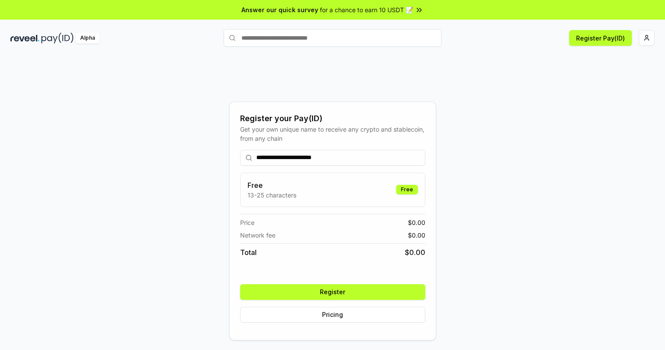  Describe the element at coordinates (367, 10) in the screenshot. I see `span: for a chance to earn 10 USDT 📝` at that location.